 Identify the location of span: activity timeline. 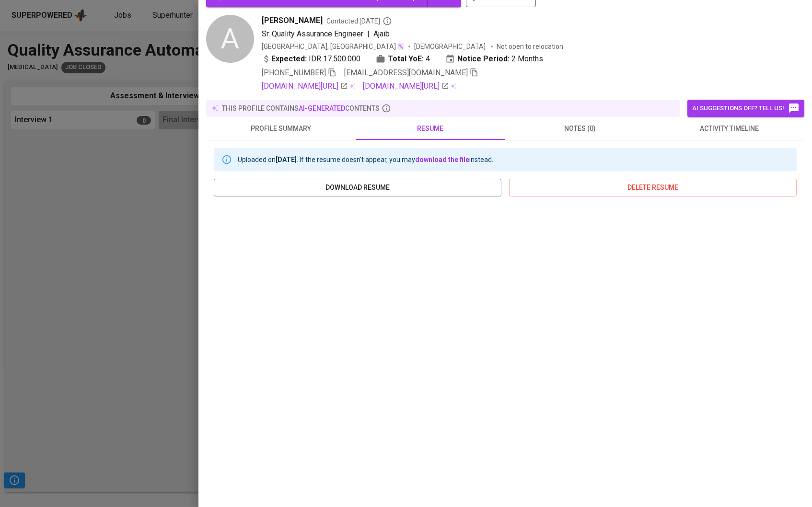
(730, 128).